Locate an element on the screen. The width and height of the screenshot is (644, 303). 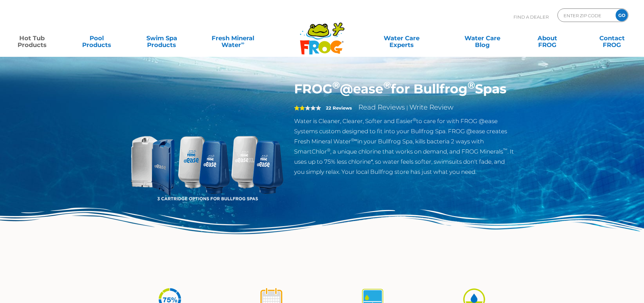
p: Water is Cleaner, Clearer, Softer and Easier to care for with FROG @ease Systems custom designed ... is located at coordinates (404, 147).